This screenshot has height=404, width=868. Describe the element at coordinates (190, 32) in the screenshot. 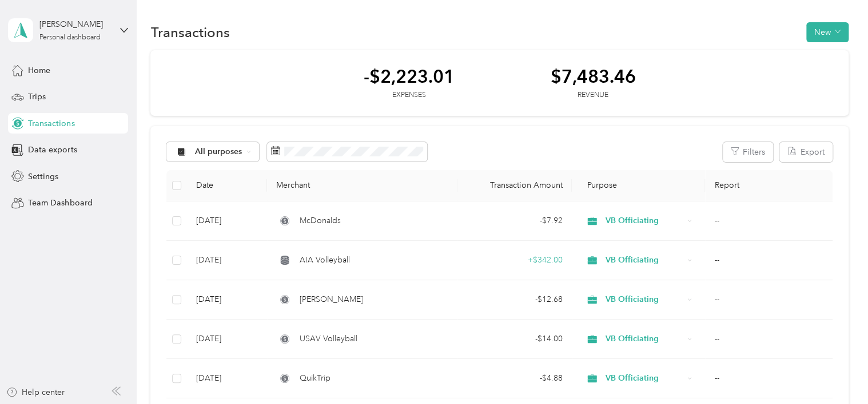

I see `h1: Transactions` at that location.